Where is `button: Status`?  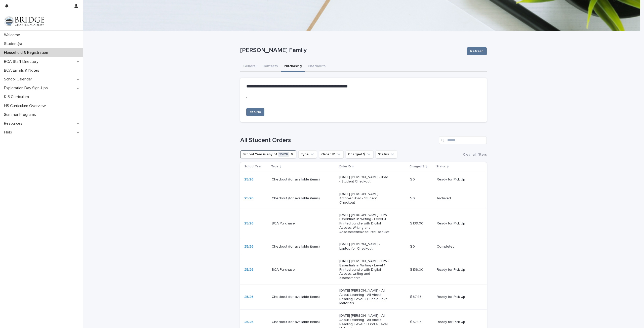 button: Status is located at coordinates (386, 154).